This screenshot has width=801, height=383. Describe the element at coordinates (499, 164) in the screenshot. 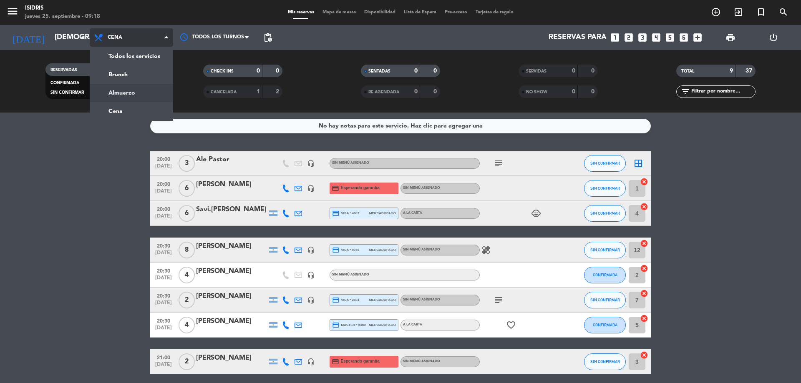

I see `i: subject` at that location.